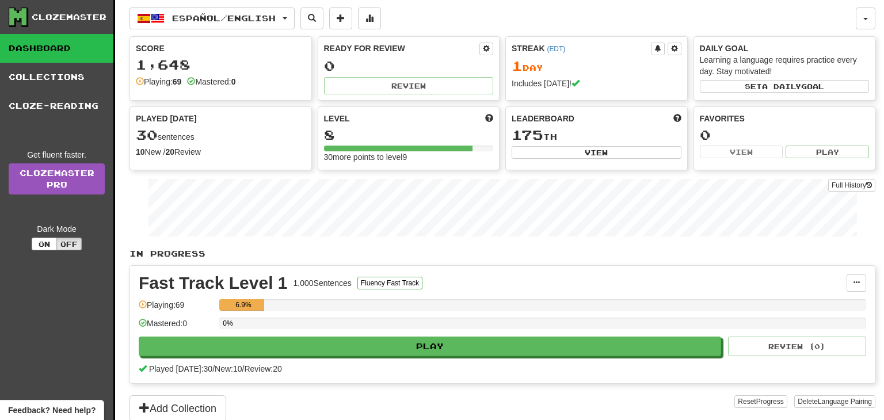  I want to click on div: Mastered: 0, so click(176, 327).